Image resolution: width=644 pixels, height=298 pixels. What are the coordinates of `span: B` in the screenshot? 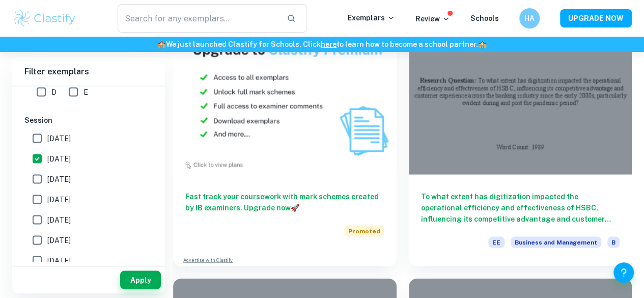 It's located at (613, 242).